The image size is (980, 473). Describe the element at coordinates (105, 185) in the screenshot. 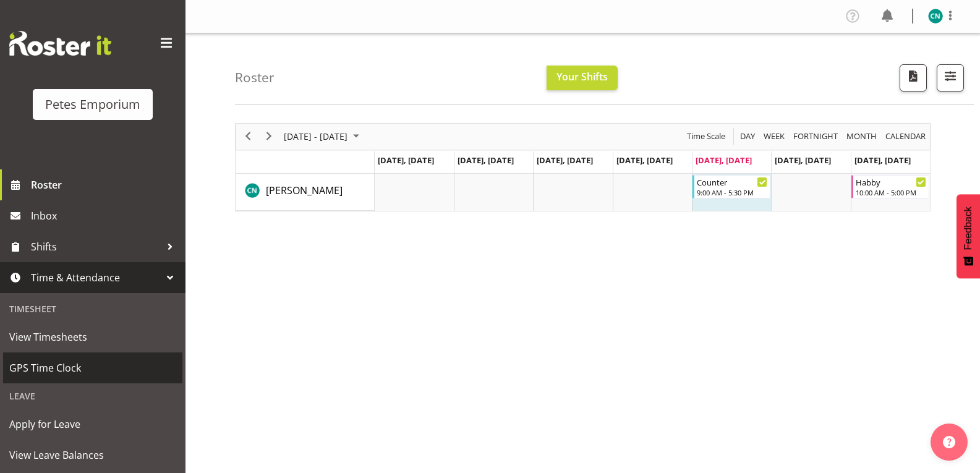

I see `span: Roster` at that location.